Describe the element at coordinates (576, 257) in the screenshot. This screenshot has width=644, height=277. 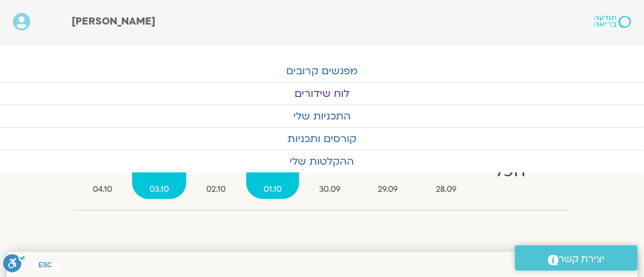
I see `a: יצירת קשר` at that location.